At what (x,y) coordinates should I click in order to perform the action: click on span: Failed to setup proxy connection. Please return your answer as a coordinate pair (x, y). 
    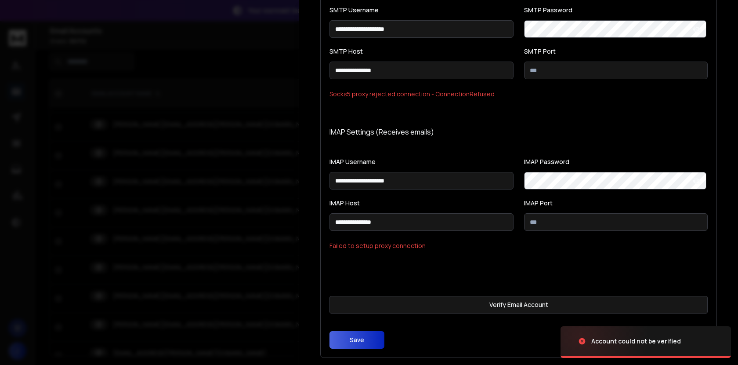
    Looking at the image, I should click on (518, 246).